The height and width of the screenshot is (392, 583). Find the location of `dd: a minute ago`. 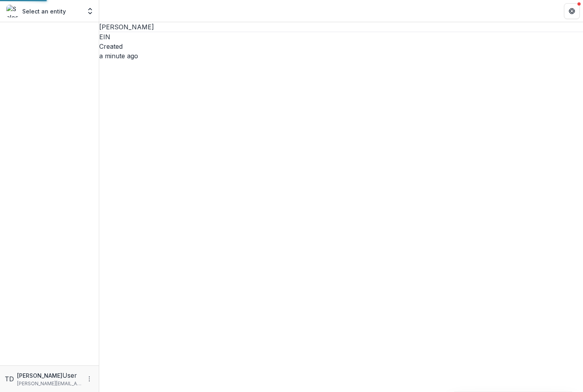

dd: a minute ago is located at coordinates (341, 56).